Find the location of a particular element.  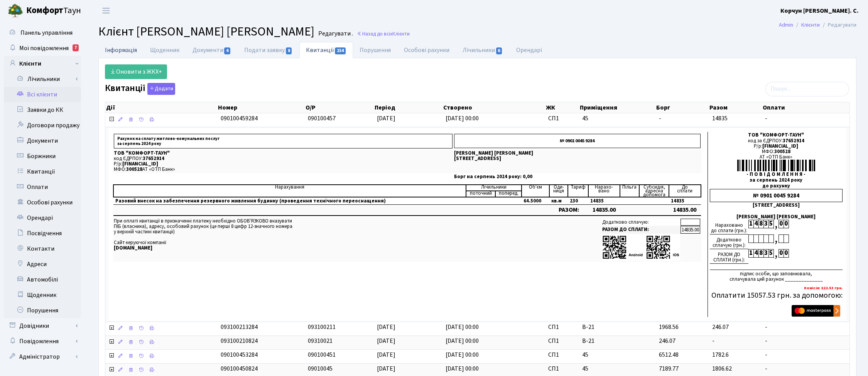

p: ТОВ "КОМФОРТ-ТАУН" is located at coordinates (283, 153).